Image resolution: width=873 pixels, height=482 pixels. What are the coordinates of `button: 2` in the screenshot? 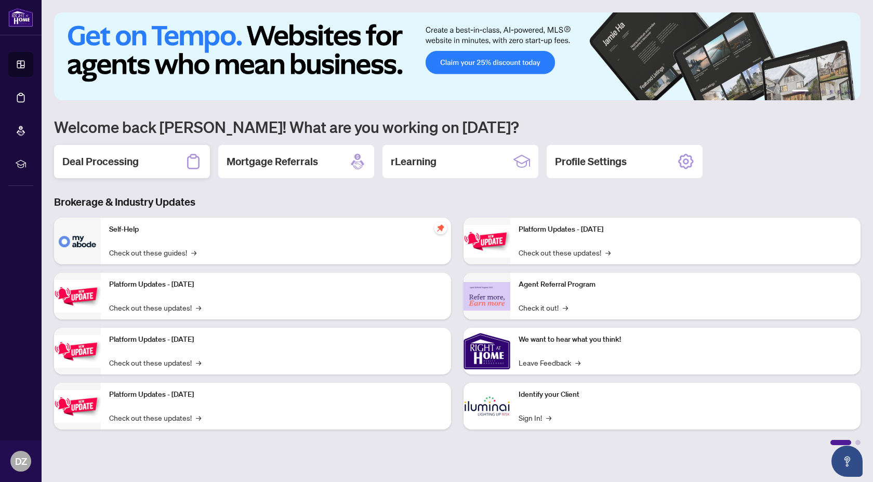 It's located at (815, 92).